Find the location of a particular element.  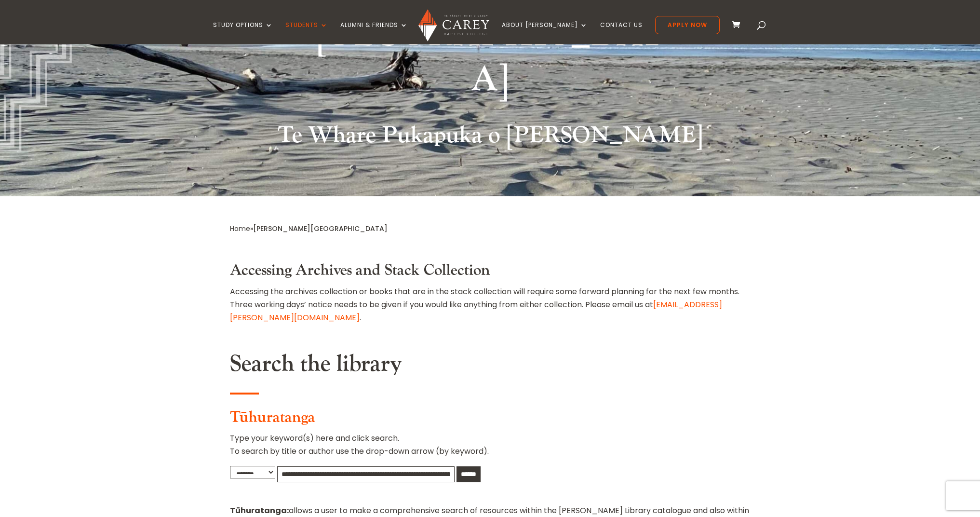

a: Alumni & Friends is located at coordinates (374, 33).